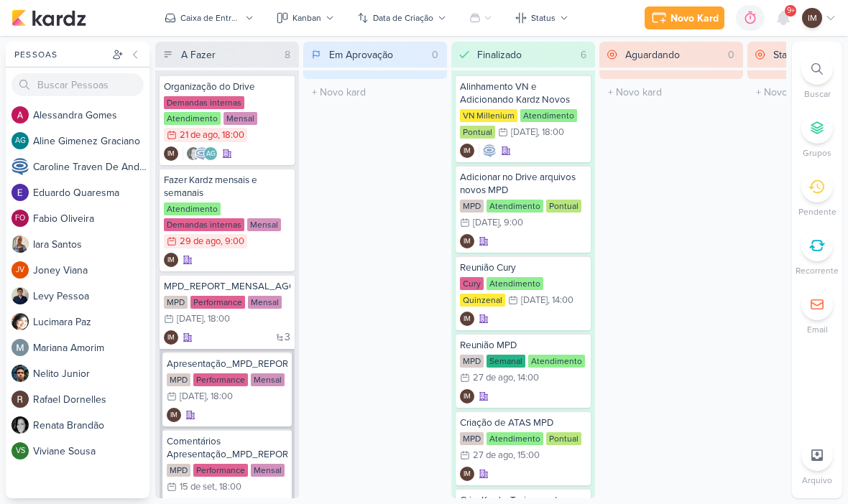 The height and width of the screenshot is (504, 848). Describe the element at coordinates (20, 270) in the screenshot. I see `div: Joney Viana` at that location.